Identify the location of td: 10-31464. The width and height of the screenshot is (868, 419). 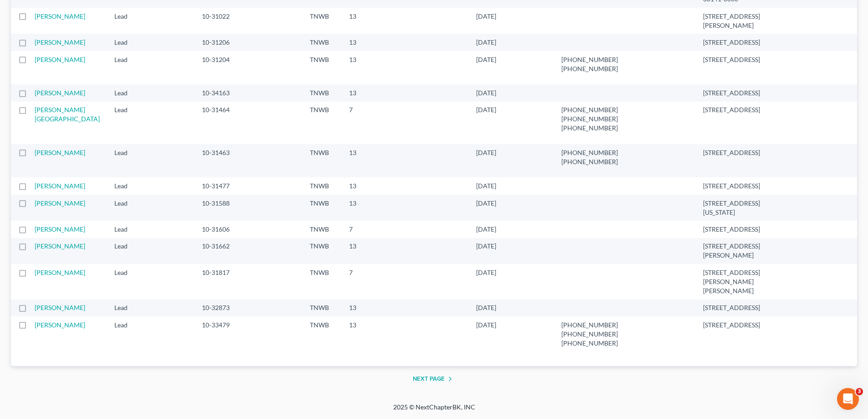
(224, 123).